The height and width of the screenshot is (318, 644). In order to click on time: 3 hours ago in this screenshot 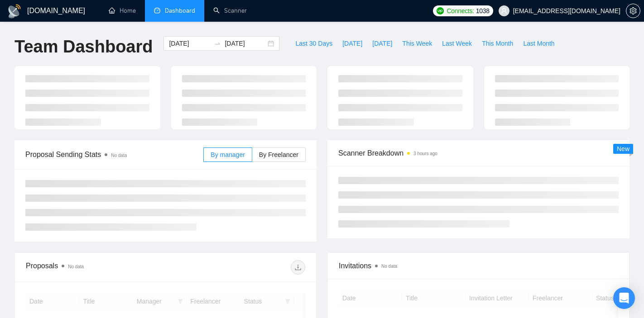, I will do `click(425, 154)`.